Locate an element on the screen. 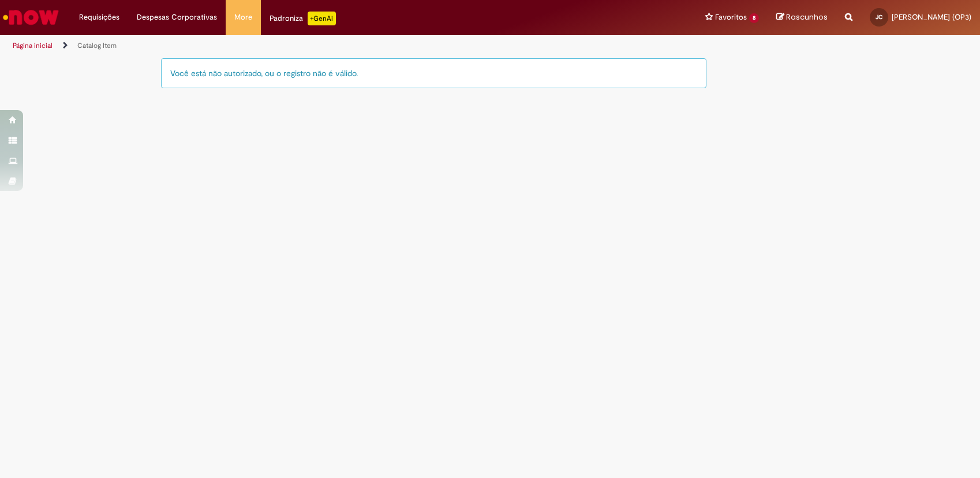 This screenshot has width=980, height=478. span: Despesas Corporativas is located at coordinates (176, 17).